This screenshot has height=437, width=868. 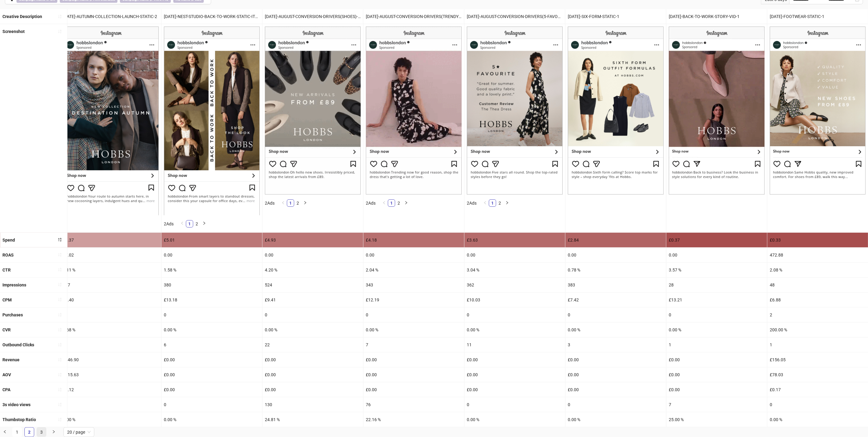 What do you see at coordinates (14, 285) in the screenshot?
I see `b: Impressions` at bounding box center [14, 285].